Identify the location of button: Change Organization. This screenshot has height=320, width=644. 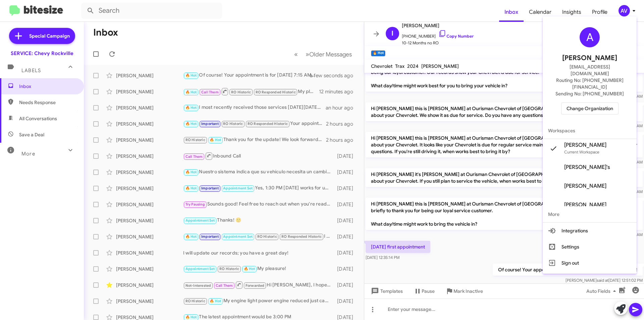
(590, 108).